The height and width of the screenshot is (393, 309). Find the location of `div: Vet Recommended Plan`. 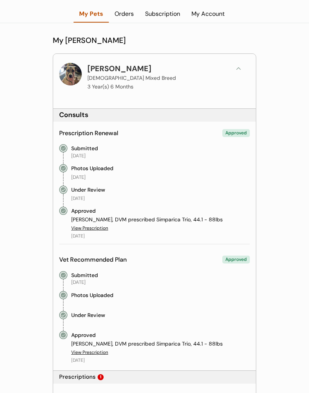

div: Vet Recommended Plan is located at coordinates (93, 260).